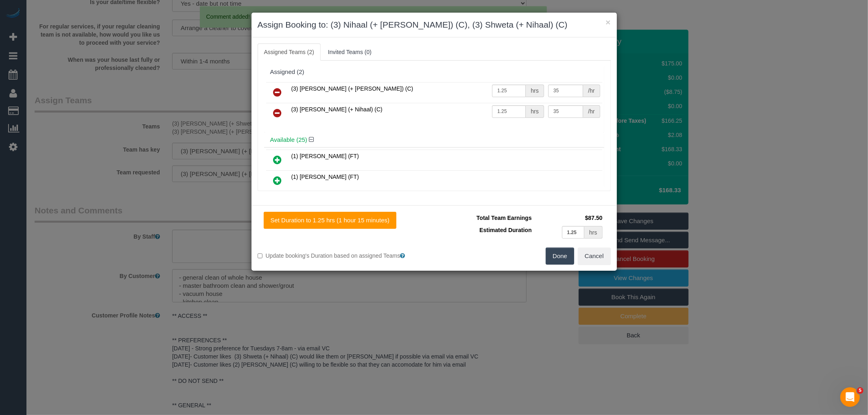 Image resolution: width=868 pixels, height=415 pixels. What do you see at coordinates (289, 52) in the screenshot?
I see `a: Assigned Teams (2)` at bounding box center [289, 52].